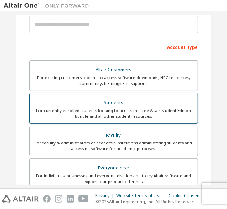 This screenshot has height=209, width=227. Describe the element at coordinates (114, 47) in the screenshot. I see `div: Account Type` at that location.